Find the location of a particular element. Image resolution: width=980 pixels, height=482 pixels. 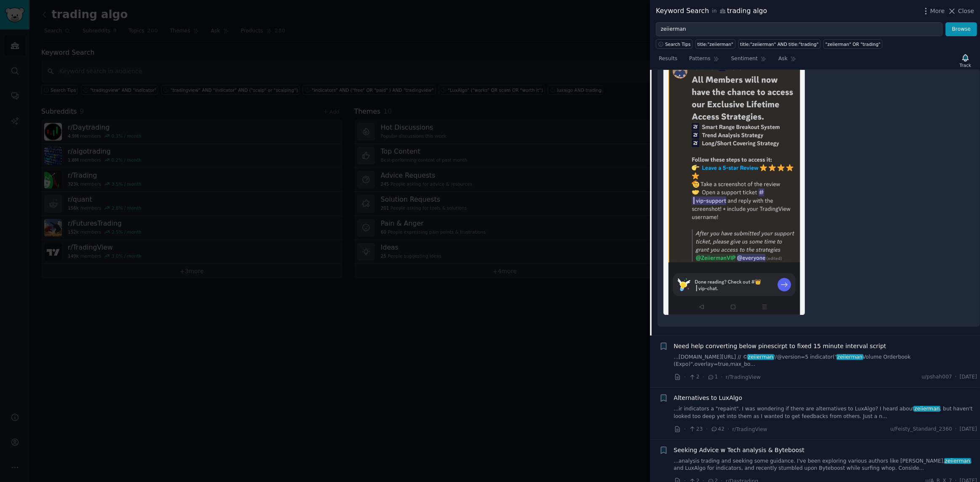

a: Patterns is located at coordinates (704, 60).